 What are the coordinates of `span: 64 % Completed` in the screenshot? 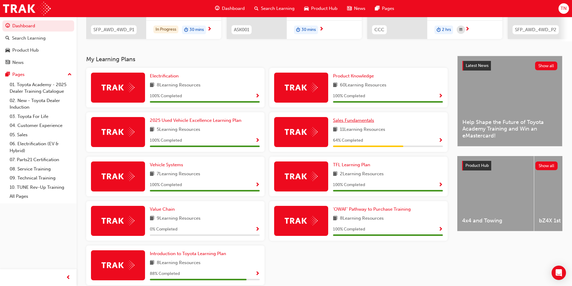 It's located at (348, 141).